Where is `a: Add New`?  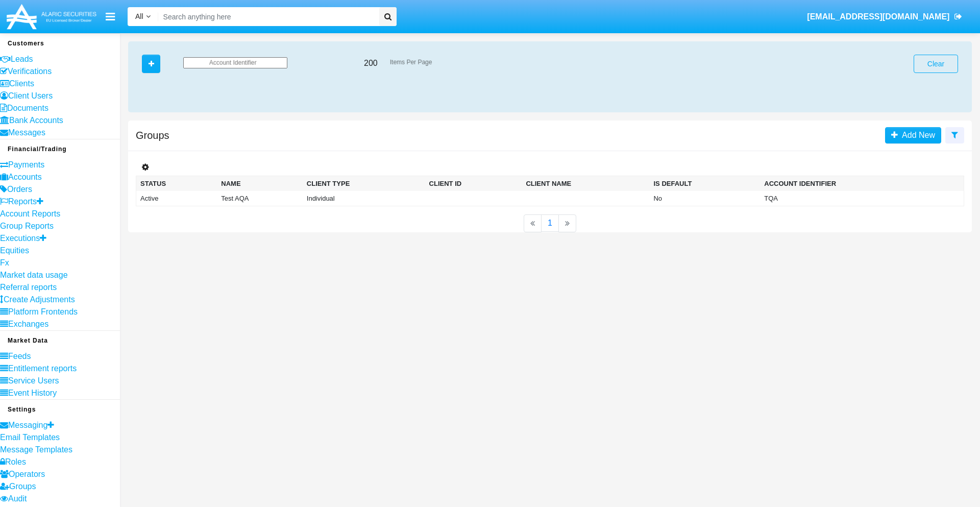 a: Add New is located at coordinates (913, 135).